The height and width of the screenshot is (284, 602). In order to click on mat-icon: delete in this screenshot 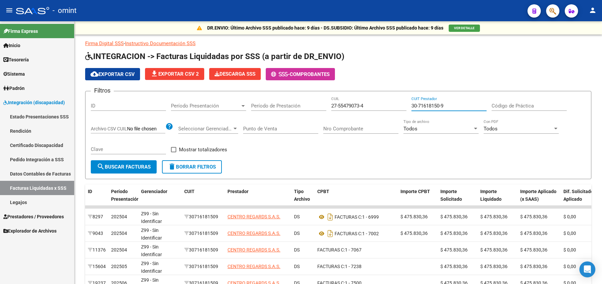, I will do `click(172, 167)`.